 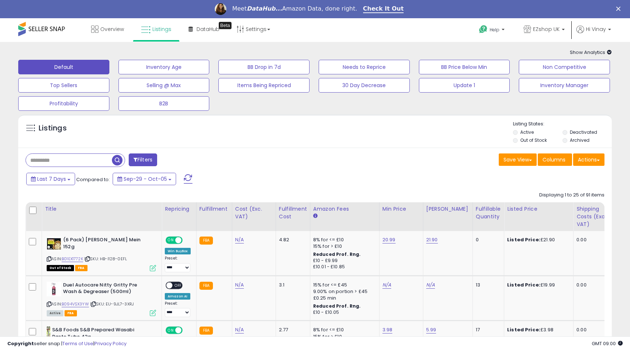 What do you see at coordinates (607, 344) in the screenshot?
I see `span: 2025-10-13 09:00 GMT` at bounding box center [607, 344].